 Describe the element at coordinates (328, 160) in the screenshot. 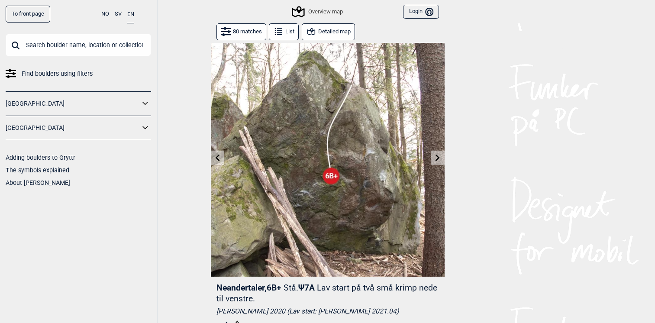

I see `img: Neandertaler 210410` at that location.